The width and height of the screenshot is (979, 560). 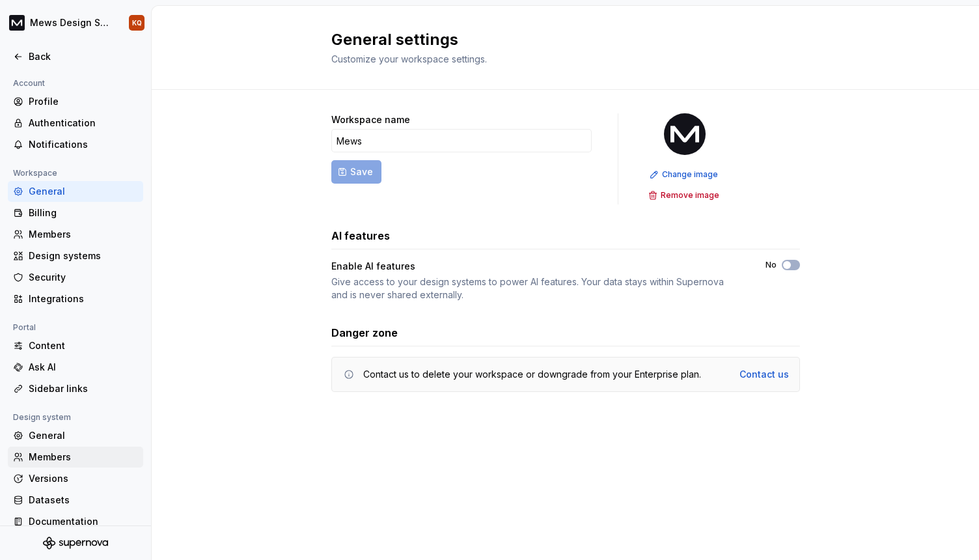 What do you see at coordinates (75, 521) in the screenshot?
I see `a: Documentation` at bounding box center [75, 521].